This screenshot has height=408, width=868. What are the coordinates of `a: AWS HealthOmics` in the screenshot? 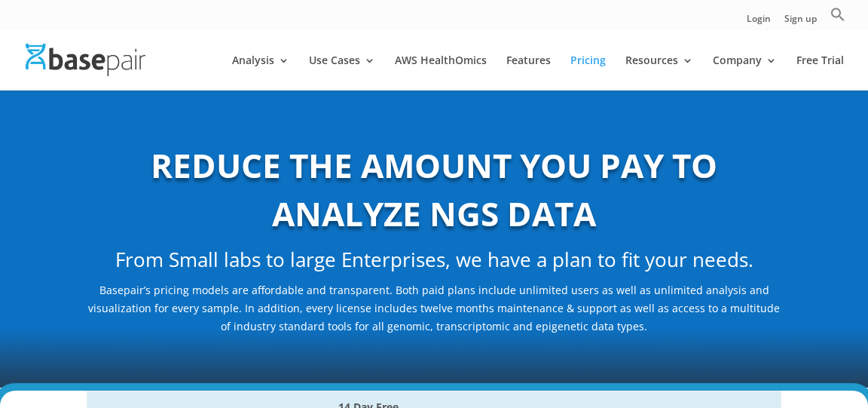 It's located at (441, 72).